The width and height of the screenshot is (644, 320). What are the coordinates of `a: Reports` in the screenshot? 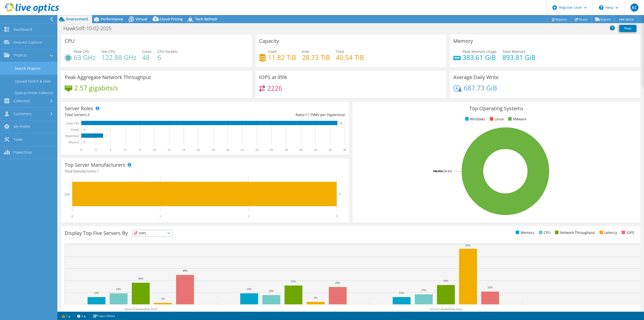 It's located at (559, 19).